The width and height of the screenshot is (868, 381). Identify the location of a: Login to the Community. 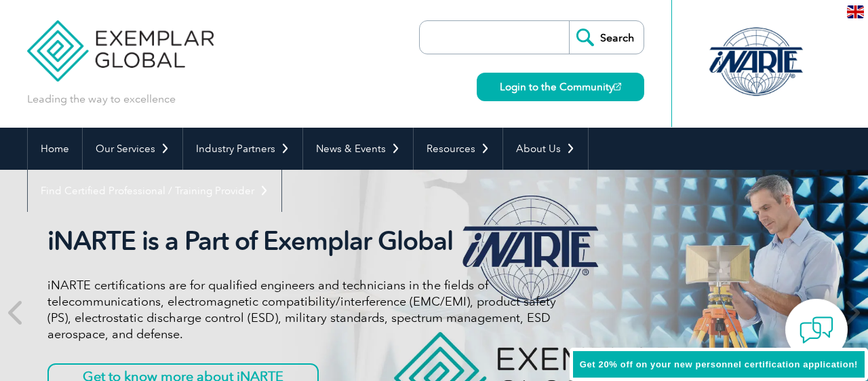
(560, 87).